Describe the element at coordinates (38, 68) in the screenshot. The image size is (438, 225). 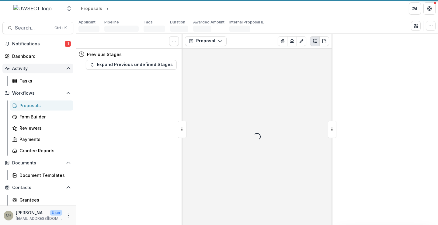
I see `button: Open Activity` at that location.